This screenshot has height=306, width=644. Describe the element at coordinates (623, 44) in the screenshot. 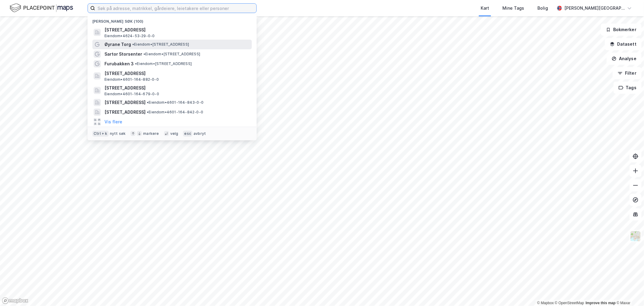

I see `button: Datasett` at that location.